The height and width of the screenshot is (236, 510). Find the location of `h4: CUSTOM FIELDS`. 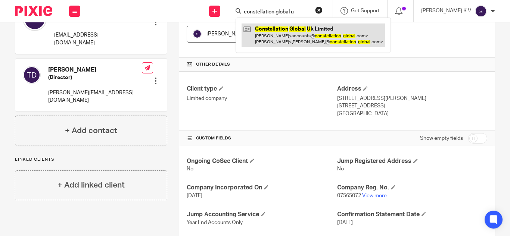

h4: CUSTOM FIELDS is located at coordinates (262, 139).